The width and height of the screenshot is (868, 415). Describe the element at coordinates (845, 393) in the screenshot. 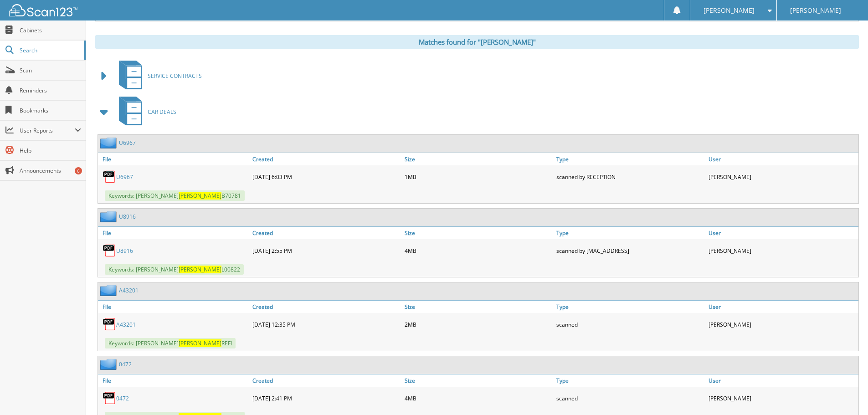

I see `div: Chat Widget` at that location.